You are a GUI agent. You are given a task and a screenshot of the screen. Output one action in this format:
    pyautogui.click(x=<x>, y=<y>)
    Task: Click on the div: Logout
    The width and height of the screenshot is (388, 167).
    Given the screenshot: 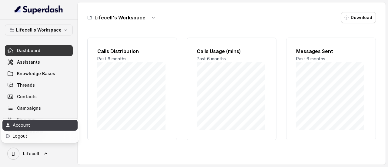 What is the action you would take?
    pyautogui.click(x=38, y=136)
    